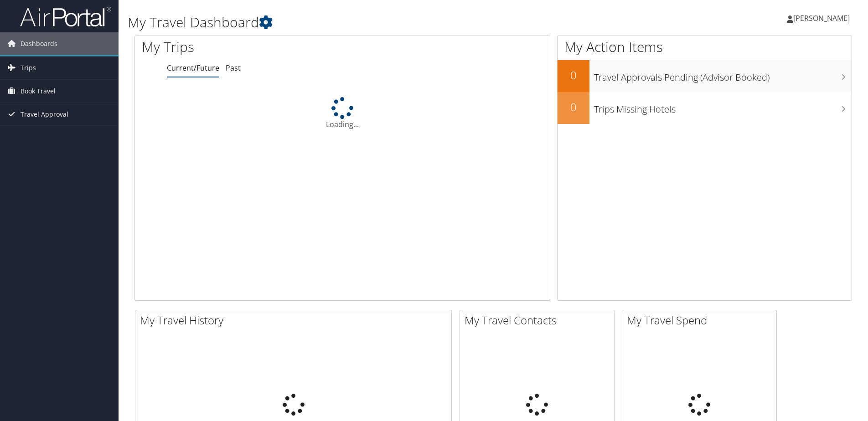 The height and width of the screenshot is (421, 868). I want to click on h1: My Action Items, so click(704, 47).